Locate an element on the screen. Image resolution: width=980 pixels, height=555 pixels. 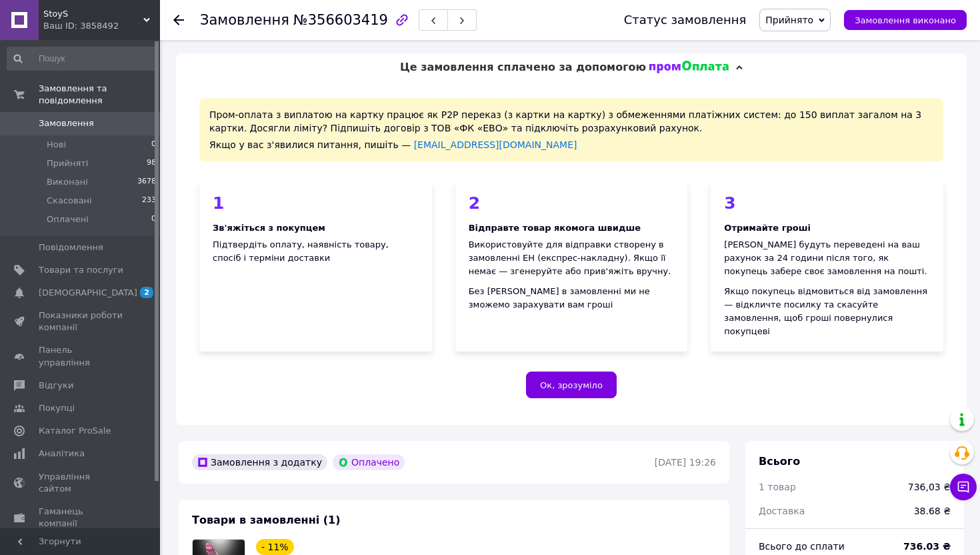
span: Виконані is located at coordinates (67, 182).